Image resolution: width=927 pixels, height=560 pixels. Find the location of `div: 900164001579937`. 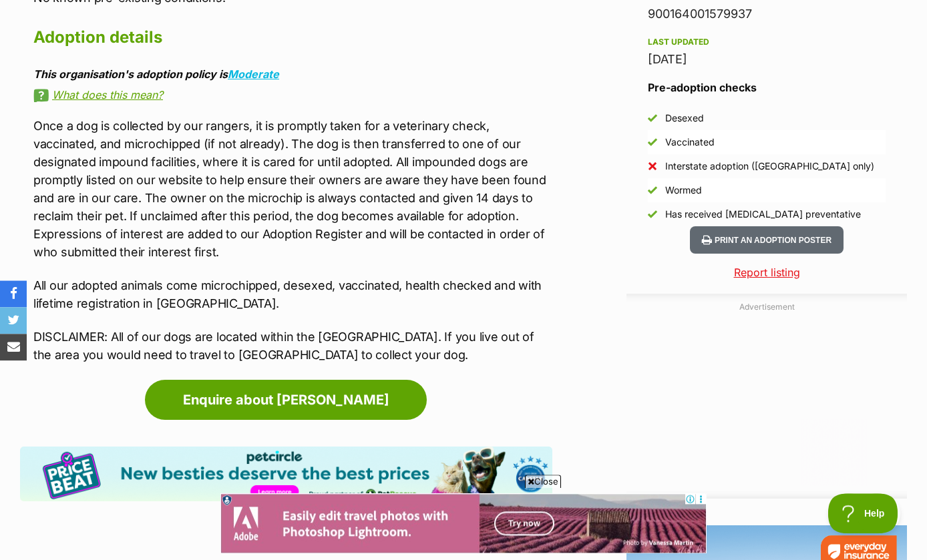

div: 900164001579937 is located at coordinates (766, 14).